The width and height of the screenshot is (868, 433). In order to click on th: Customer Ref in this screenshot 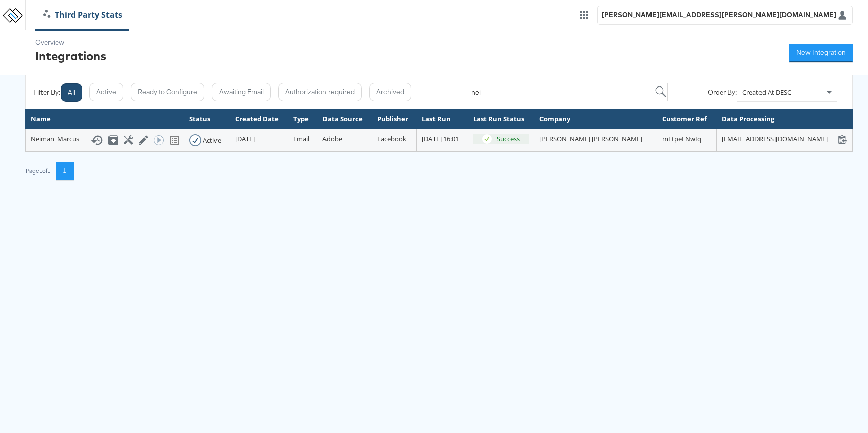, I will do `click(687, 119)`.